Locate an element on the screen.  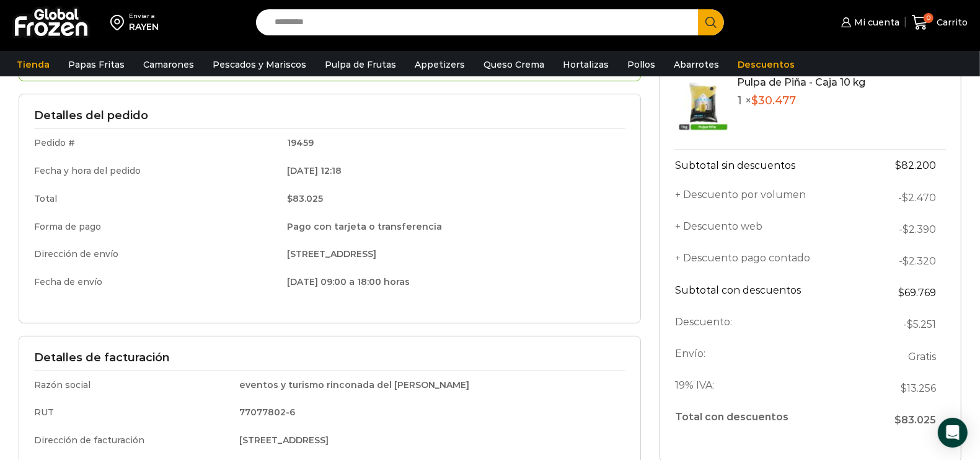
a: Pescados y Mariscos is located at coordinates (259, 65).